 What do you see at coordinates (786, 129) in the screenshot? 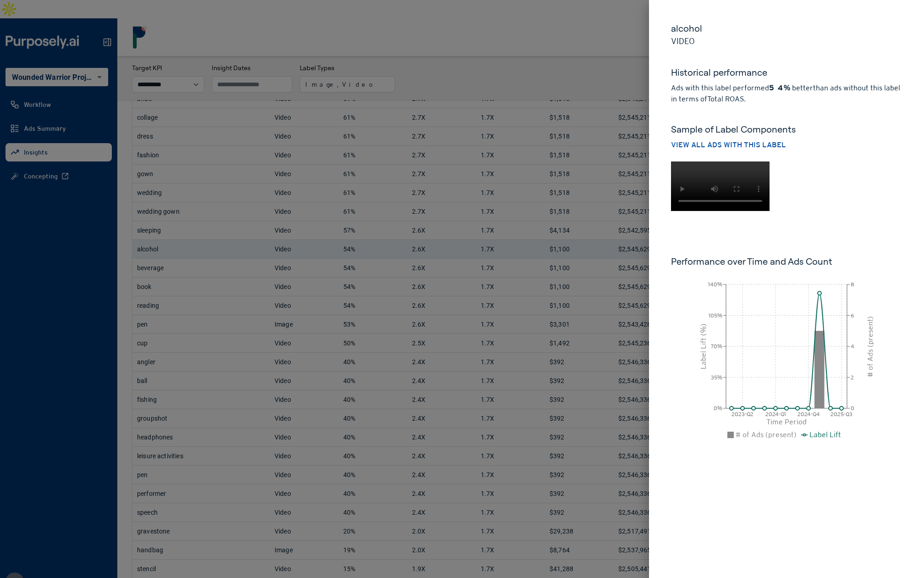
I see `h5: Sample of Label Components` at bounding box center [786, 129].